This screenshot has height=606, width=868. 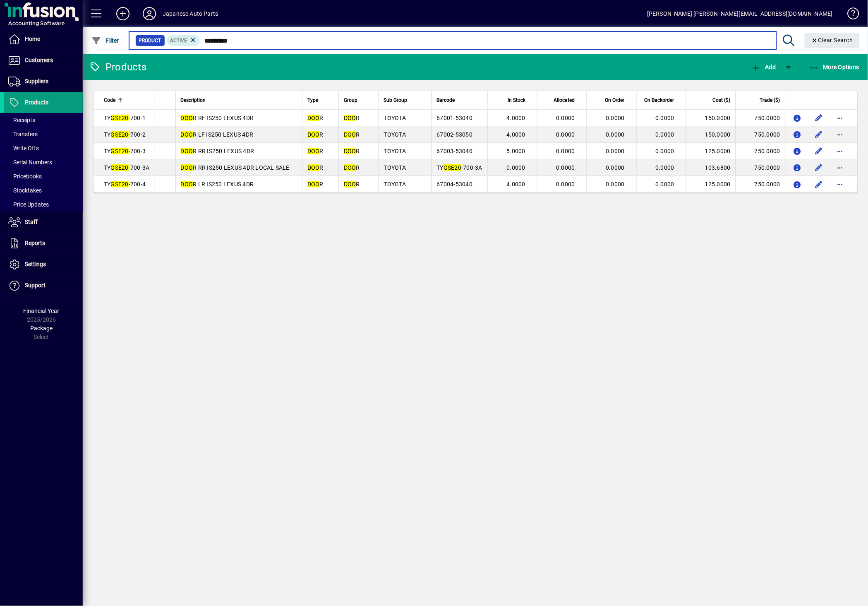 What do you see at coordinates (454, 185) in the screenshot?
I see `span: 67004-53040` at bounding box center [454, 185].